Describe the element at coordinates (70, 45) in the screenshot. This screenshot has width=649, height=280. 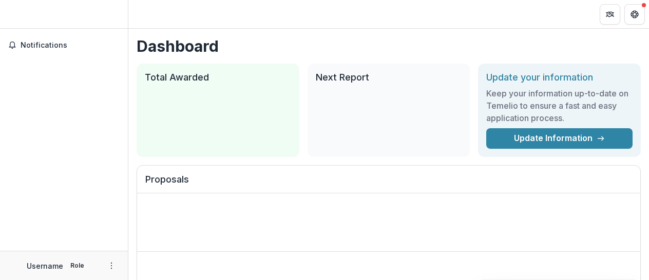
I see `span: Notifications` at that location.